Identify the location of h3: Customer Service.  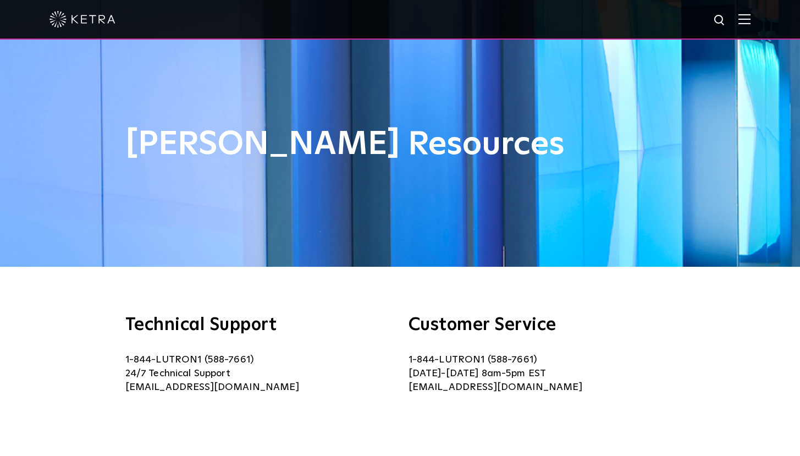
(542, 325).